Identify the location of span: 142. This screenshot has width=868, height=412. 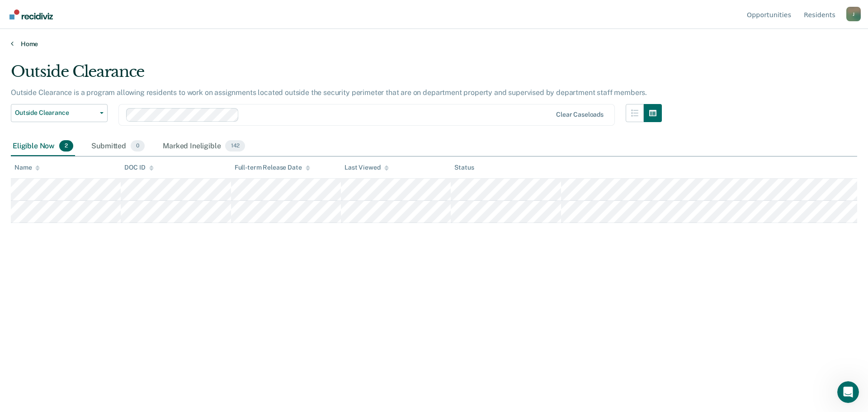
(235, 146).